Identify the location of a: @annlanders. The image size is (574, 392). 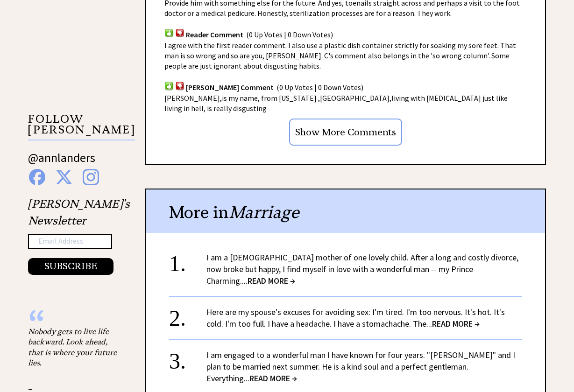
(62, 162).